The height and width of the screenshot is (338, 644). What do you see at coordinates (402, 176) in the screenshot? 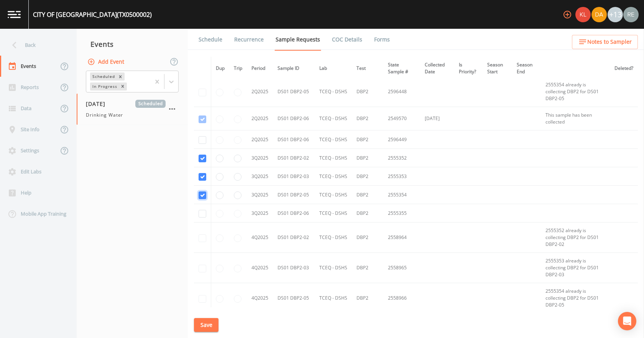
I see `td: 2555353` at bounding box center [402, 176].